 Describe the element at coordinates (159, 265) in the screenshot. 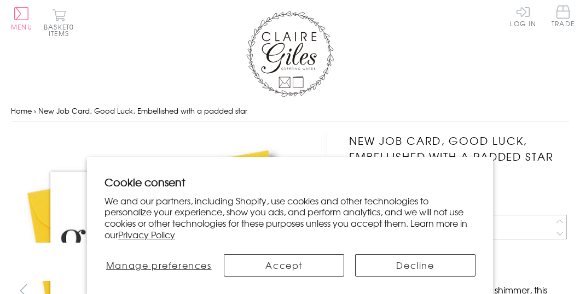

I see `span: Manage preferences` at that location.